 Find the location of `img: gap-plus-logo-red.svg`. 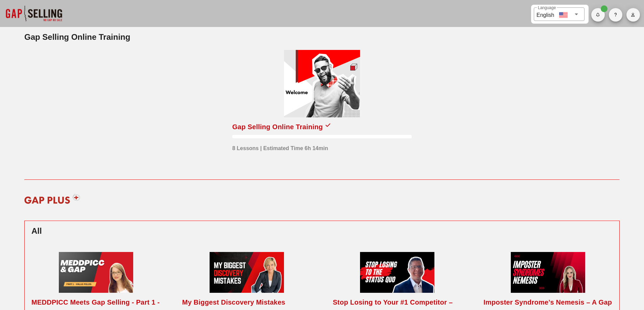

img: gap-plus-logo-red.svg is located at coordinates (52, 199).